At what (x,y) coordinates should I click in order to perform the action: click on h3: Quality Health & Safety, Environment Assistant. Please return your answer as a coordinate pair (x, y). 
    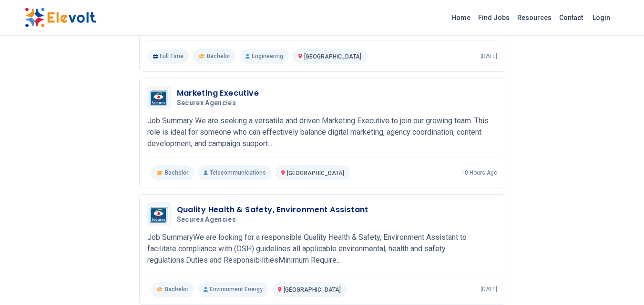
    Looking at the image, I should click on (273, 210).